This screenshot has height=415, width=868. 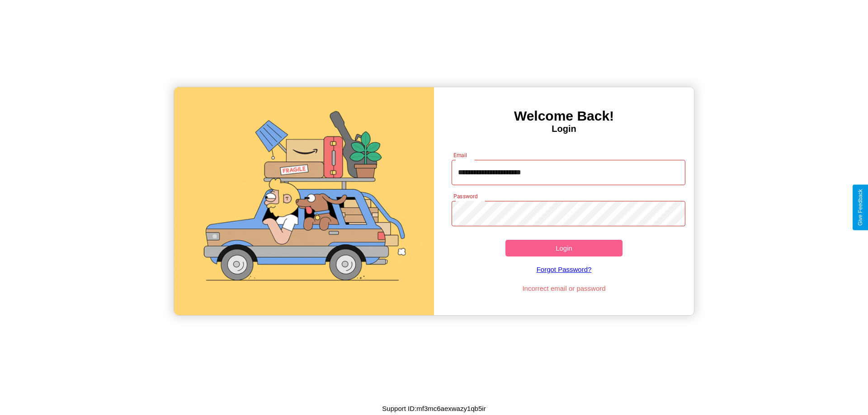 I want to click on h3: Welcome Back!, so click(x=564, y=116).